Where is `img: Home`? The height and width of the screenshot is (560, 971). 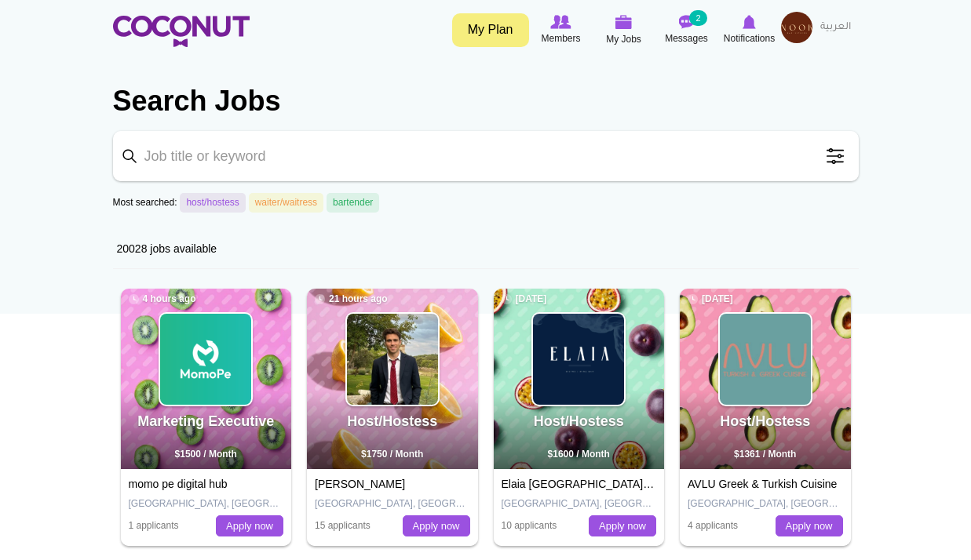
img: Home is located at coordinates (181, 31).